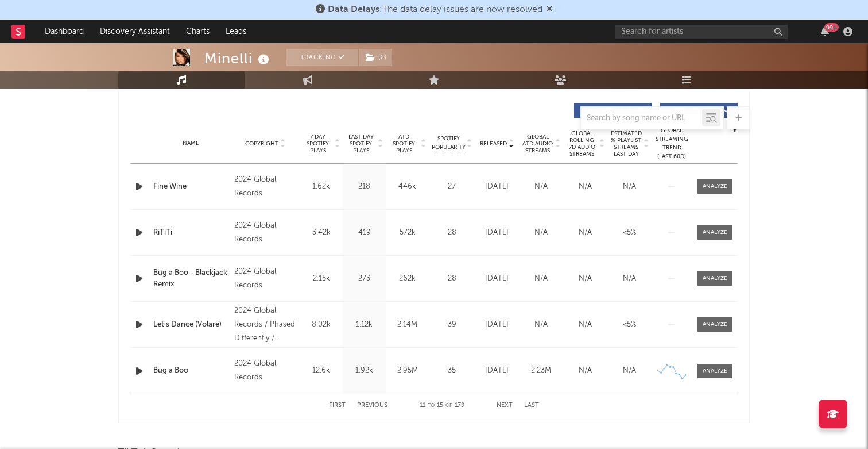  What do you see at coordinates (376, 57) in the screenshot?
I see `button: (2)` at bounding box center [376, 57].